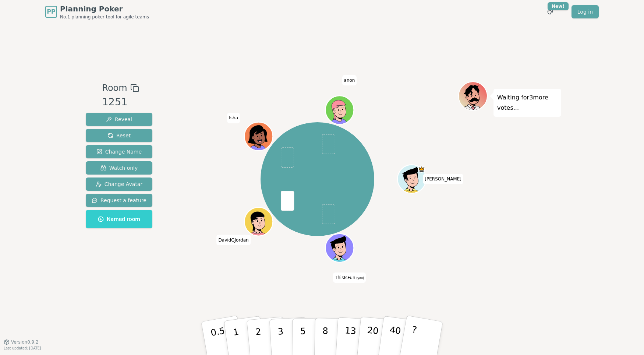 This screenshot has height=355, width=644. I want to click on button: Change Avatar, so click(119, 184).